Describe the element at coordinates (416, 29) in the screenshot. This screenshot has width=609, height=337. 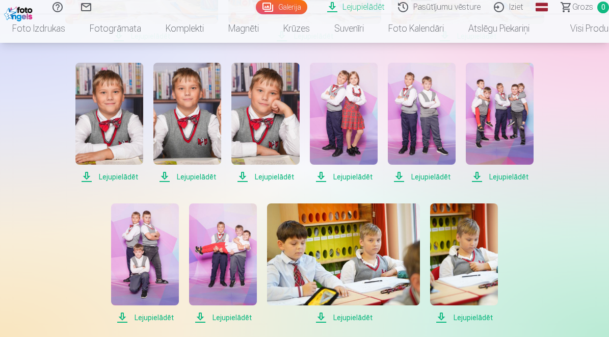
I see `a: Foto kalendāri` at that location.